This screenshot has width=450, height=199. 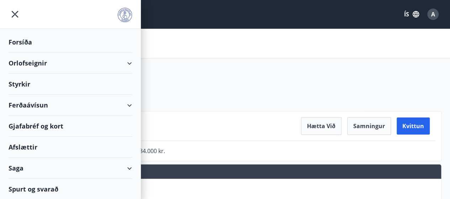 What do you see at coordinates (411, 14) in the screenshot?
I see `button: ÍS` at bounding box center [411, 14].